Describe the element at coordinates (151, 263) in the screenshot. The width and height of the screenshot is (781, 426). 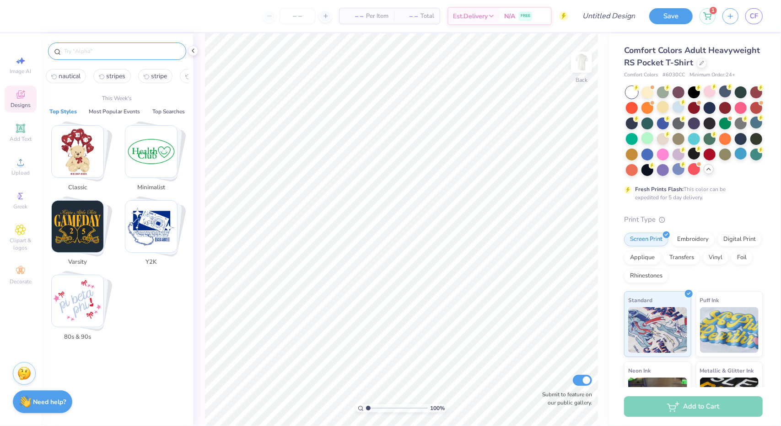
I see `span: Y2K` at that location.